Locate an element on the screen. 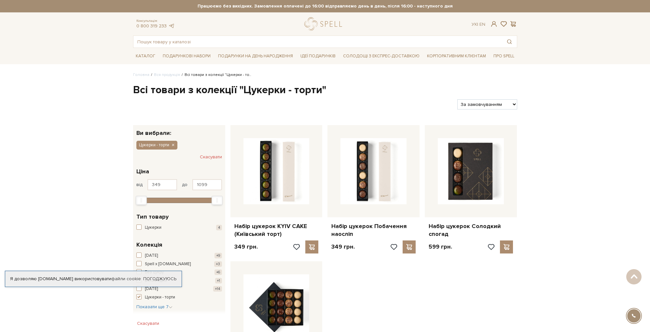 The width and height of the screenshot is (650, 332). a: 0 800 319 233 is located at coordinates (151, 26).